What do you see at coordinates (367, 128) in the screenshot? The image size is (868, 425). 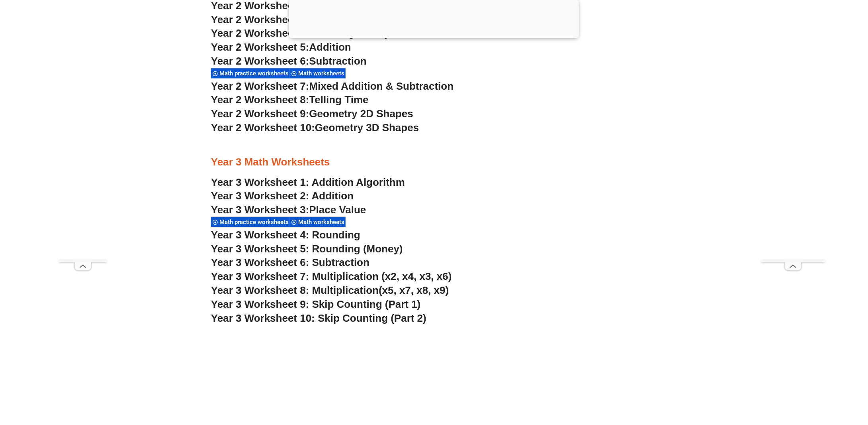 I see `span: Geometry 3D Shapes` at bounding box center [367, 128].